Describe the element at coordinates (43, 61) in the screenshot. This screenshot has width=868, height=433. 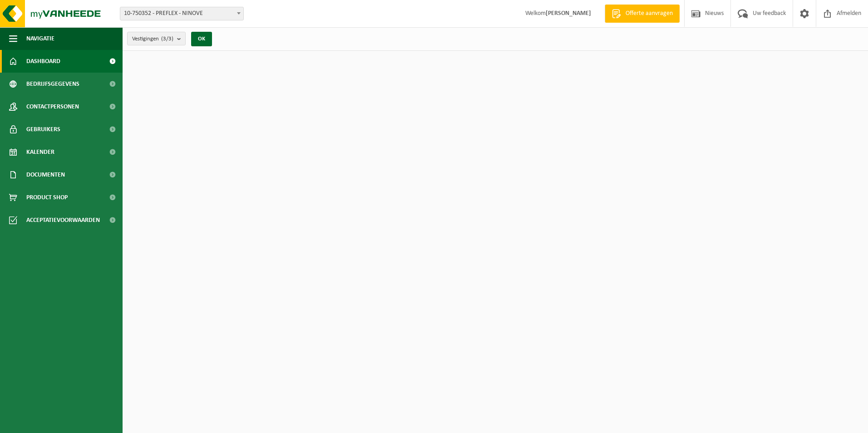
I see `span: Dashboard` at that location.